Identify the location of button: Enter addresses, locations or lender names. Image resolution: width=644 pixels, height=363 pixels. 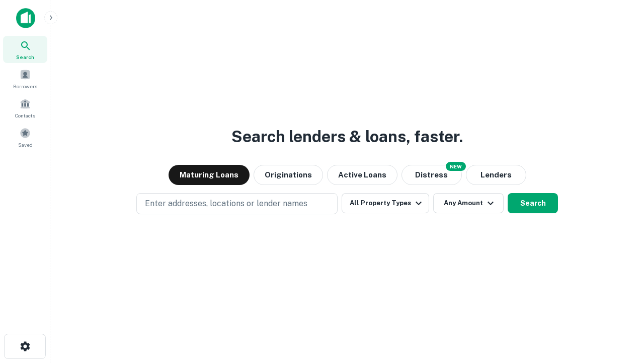
(237, 204).